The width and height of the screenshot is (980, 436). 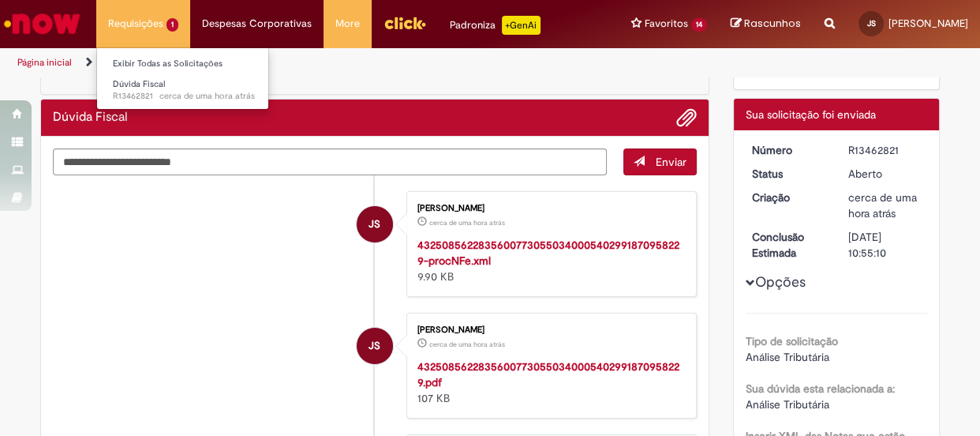 I want to click on span: Dúvida Fiscal, so click(x=139, y=84).